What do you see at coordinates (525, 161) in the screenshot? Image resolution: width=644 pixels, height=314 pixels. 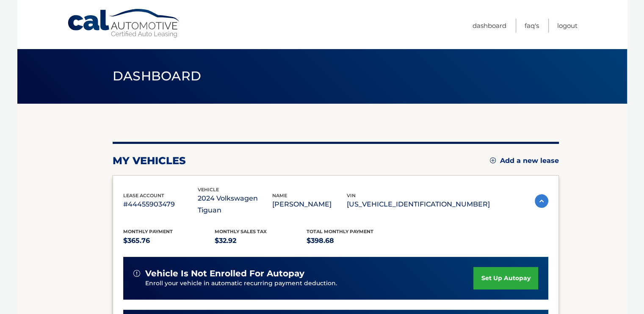 I see `a: Add a new lease` at bounding box center [525, 161].